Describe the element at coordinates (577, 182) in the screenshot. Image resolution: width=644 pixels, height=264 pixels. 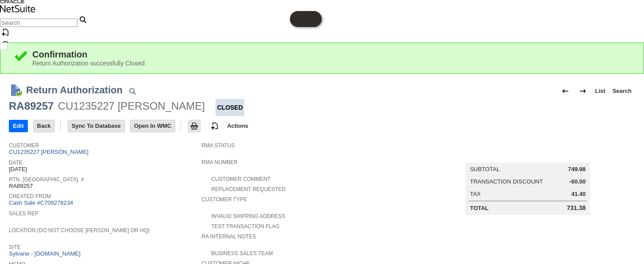
I see `span: -60.00` at that location.